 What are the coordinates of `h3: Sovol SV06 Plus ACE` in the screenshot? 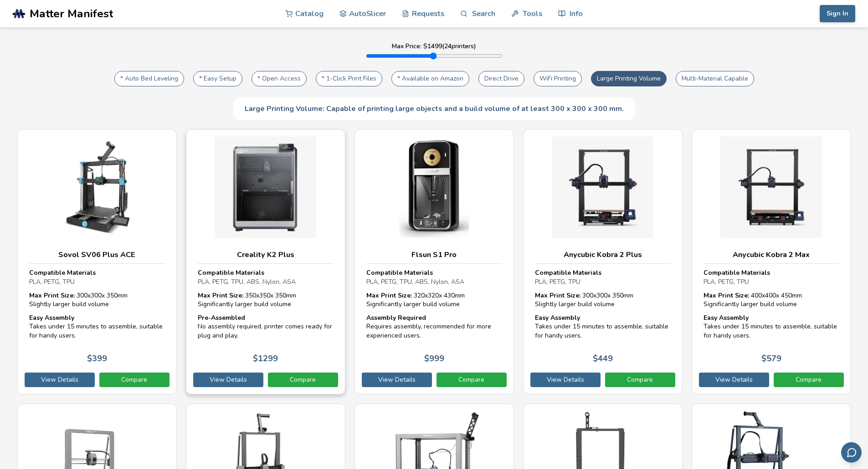 It's located at (97, 255).